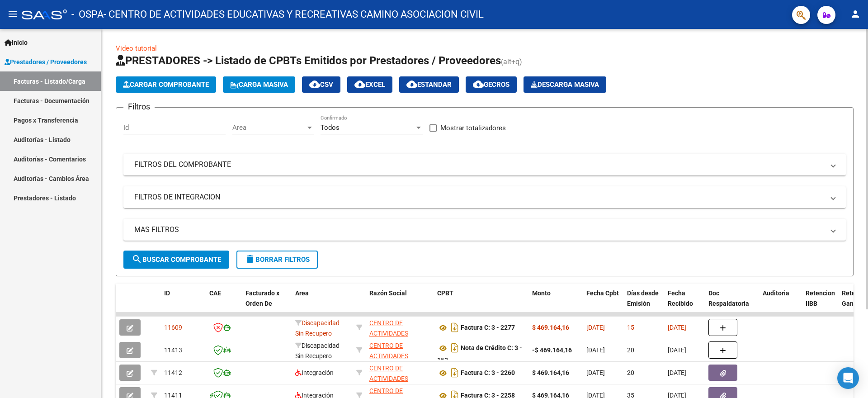  What do you see at coordinates (166, 84) in the screenshot?
I see `span: Cargar Comprobante` at bounding box center [166, 84].